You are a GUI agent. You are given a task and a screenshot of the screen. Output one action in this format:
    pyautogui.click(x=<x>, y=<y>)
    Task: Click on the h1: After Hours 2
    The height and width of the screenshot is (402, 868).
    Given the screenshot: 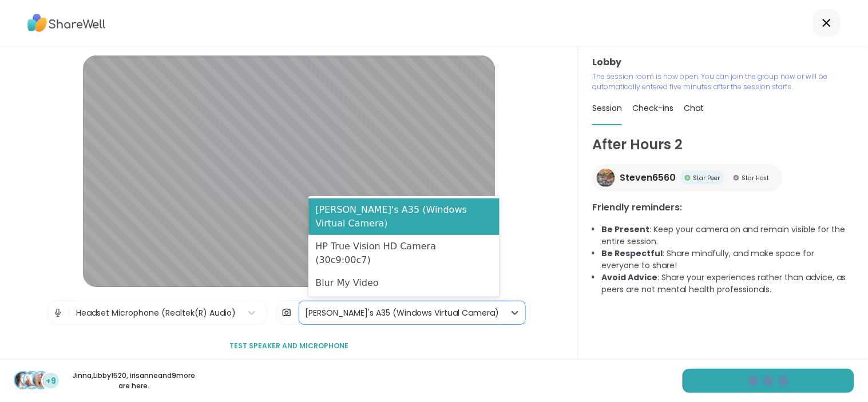 What is the action you would take?
    pyautogui.click(x=723, y=144)
    